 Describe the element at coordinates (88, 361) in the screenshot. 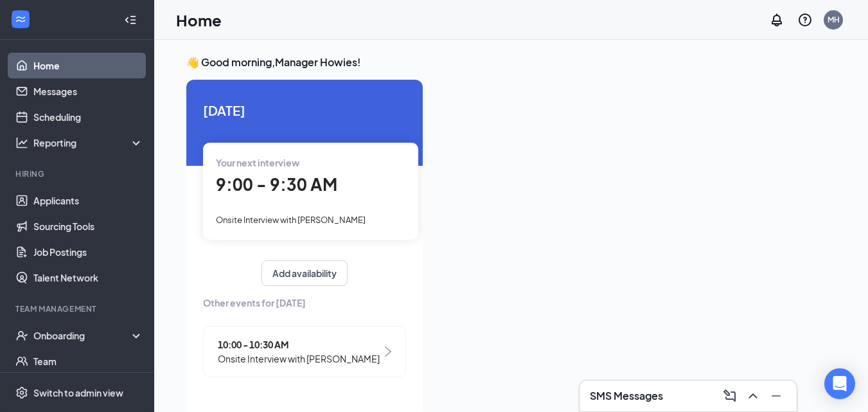

I see `a: Team` at that location.